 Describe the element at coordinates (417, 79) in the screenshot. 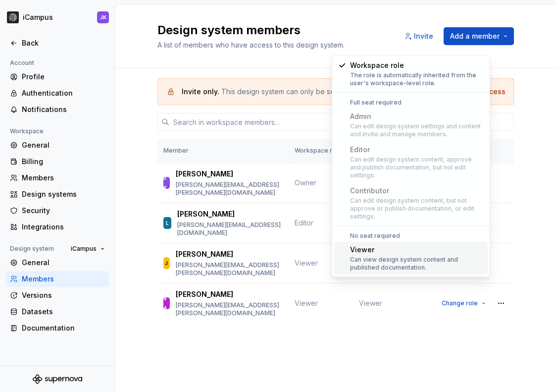

I see `div: The role is automatically inherited from the user's workspace-level role.` at that location.